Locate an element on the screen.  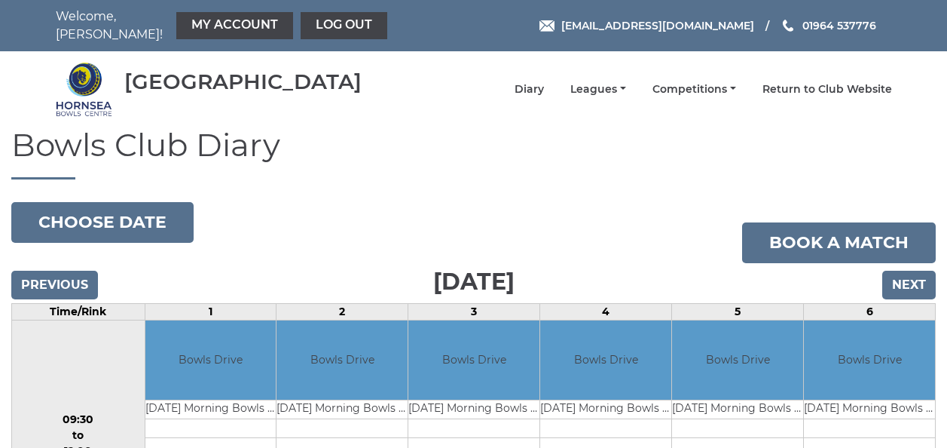
a: Diary is located at coordinates (529, 89).